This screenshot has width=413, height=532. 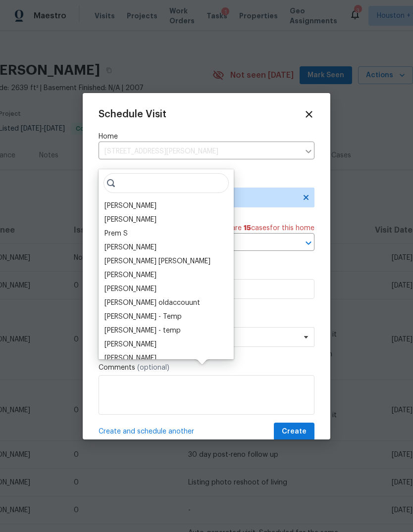 What do you see at coordinates (132, 114) in the screenshot?
I see `span: Schedule Visit` at bounding box center [132, 114].